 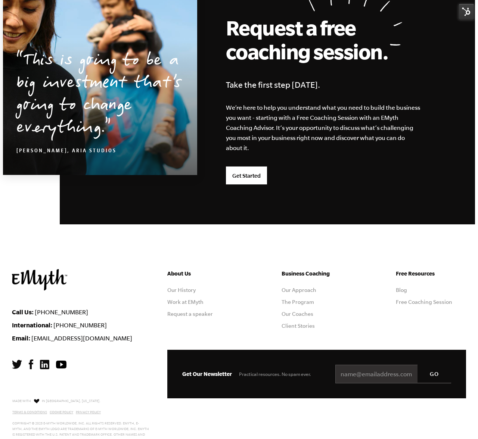 What do you see at coordinates (23, 312) in the screenshot?
I see `strong: Call Us:` at bounding box center [23, 312].